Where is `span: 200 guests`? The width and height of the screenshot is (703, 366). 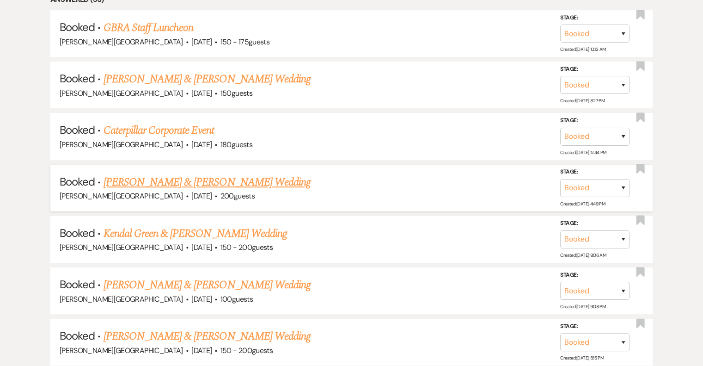
span: 200 guests is located at coordinates (238, 196).